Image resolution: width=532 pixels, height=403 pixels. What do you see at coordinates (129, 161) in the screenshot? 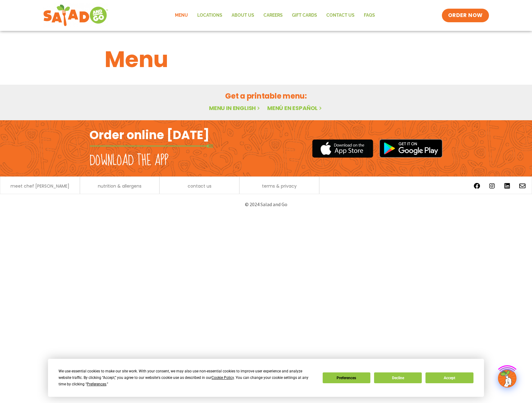
I see `h2: Download the app` at bounding box center [129, 161].